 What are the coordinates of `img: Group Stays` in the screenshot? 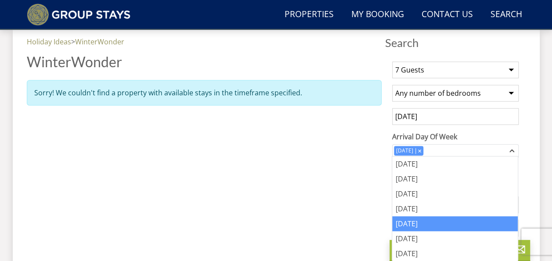 It's located at (79, 15).